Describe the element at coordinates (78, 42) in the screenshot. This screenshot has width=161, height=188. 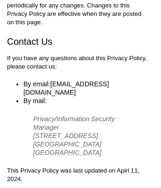
I see `h3: Contact Us` at that location.